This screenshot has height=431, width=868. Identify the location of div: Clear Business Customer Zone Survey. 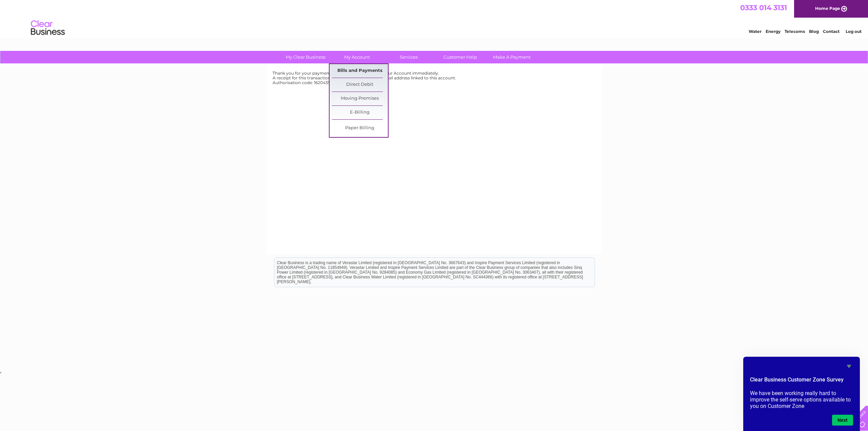
(802, 394).